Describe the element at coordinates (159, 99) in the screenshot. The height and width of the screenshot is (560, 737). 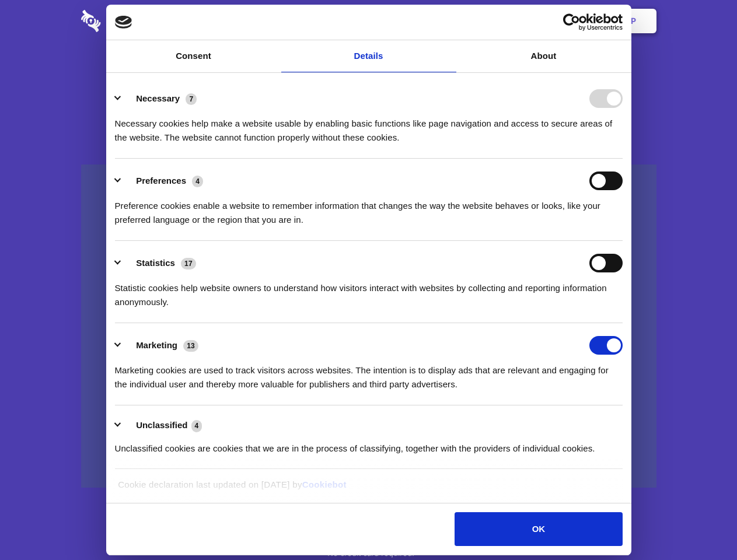
I see `button: Necessary (7)` at that location.